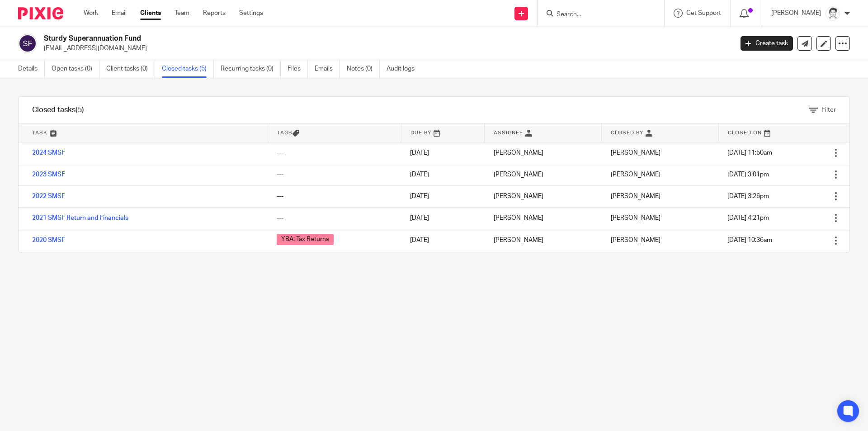 The width and height of the screenshot is (868, 431). I want to click on a: Audit logs, so click(404, 69).